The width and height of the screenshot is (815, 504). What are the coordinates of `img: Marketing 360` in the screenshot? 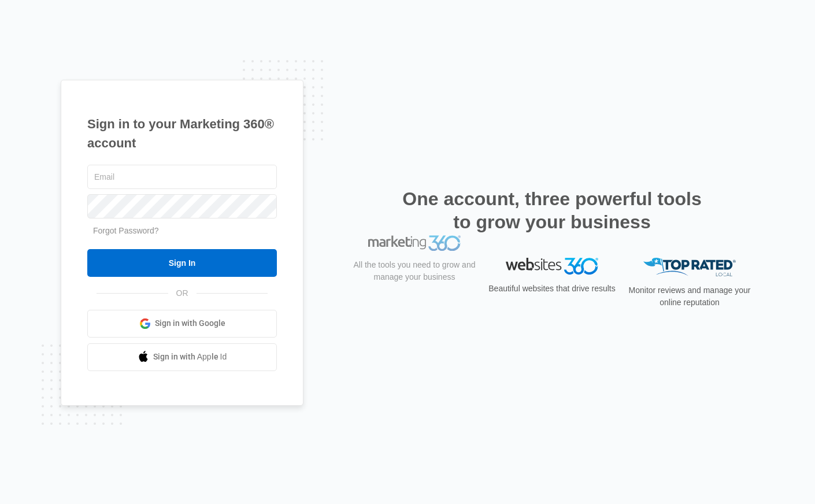 It's located at (414, 266).